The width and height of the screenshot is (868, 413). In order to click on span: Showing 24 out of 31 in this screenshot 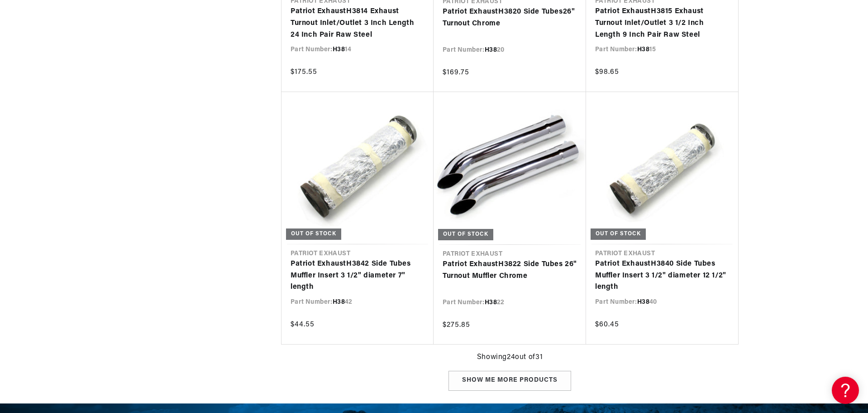, I will do `click(509, 357)`.